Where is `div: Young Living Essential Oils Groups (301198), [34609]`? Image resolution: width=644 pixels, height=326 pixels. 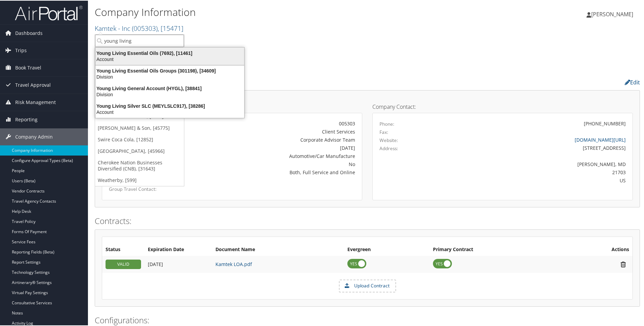 div: Young Living Essential Oils Groups (301198), [34609] is located at coordinates (170, 70).